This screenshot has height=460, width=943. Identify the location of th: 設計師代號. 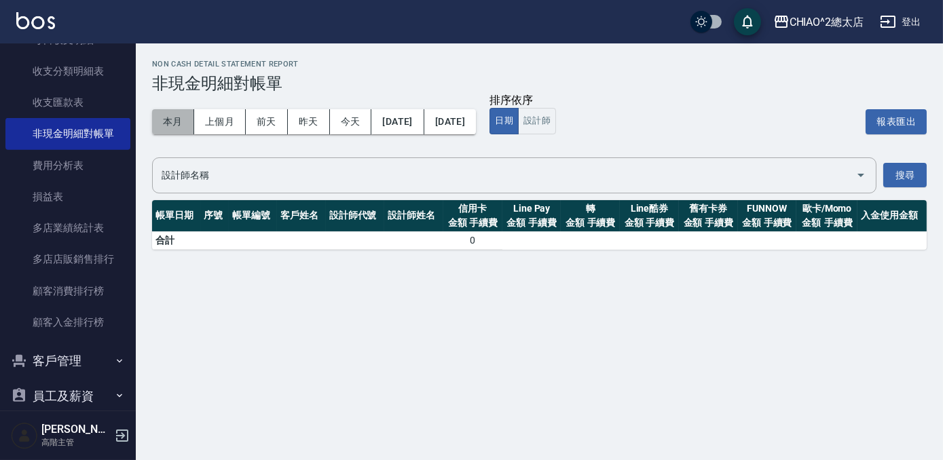
(355, 216).